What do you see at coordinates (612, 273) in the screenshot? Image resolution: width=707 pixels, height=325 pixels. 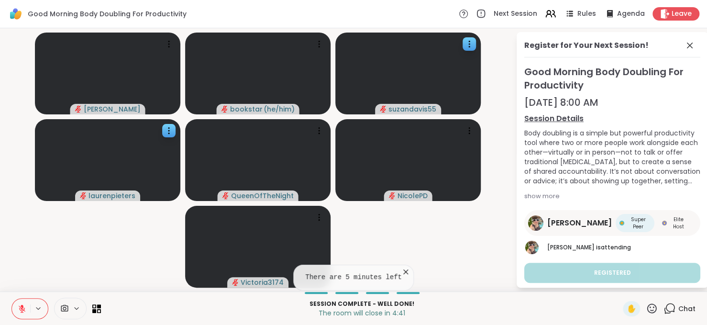 I see `button: Registered` at bounding box center [612, 273].